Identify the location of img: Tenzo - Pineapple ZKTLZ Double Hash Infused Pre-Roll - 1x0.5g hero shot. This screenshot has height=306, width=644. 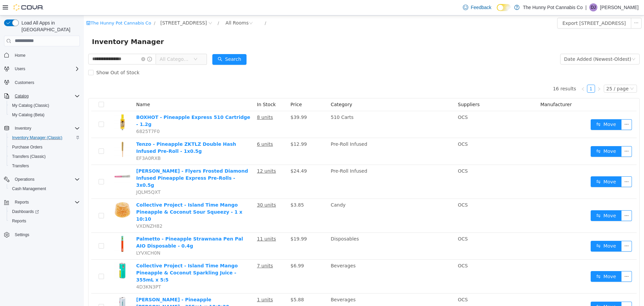
(39, 134).